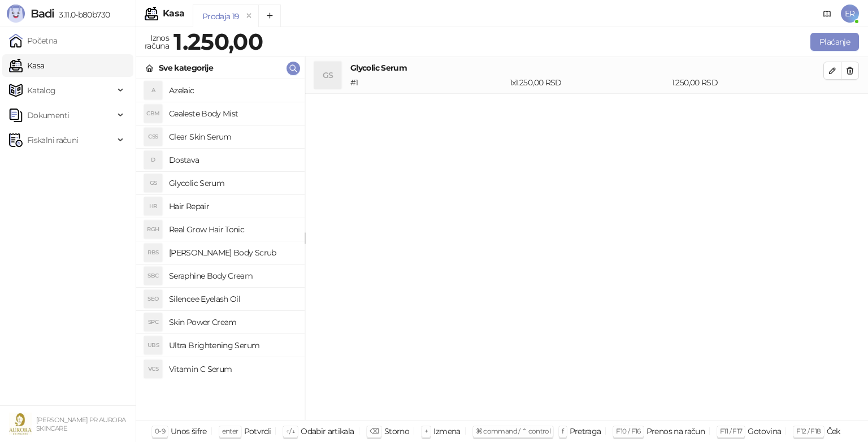 The height and width of the screenshot is (442, 868). What do you see at coordinates (850, 14) in the screenshot?
I see `span: ER` at bounding box center [850, 14].